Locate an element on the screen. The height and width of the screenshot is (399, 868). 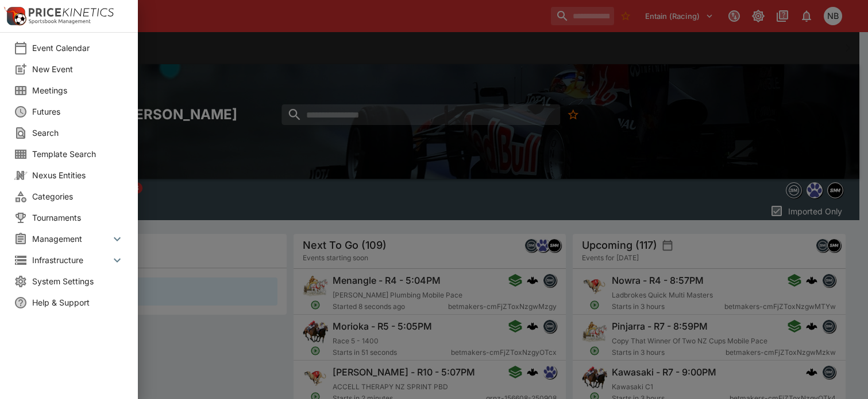
span: Template Search is located at coordinates (78, 154).